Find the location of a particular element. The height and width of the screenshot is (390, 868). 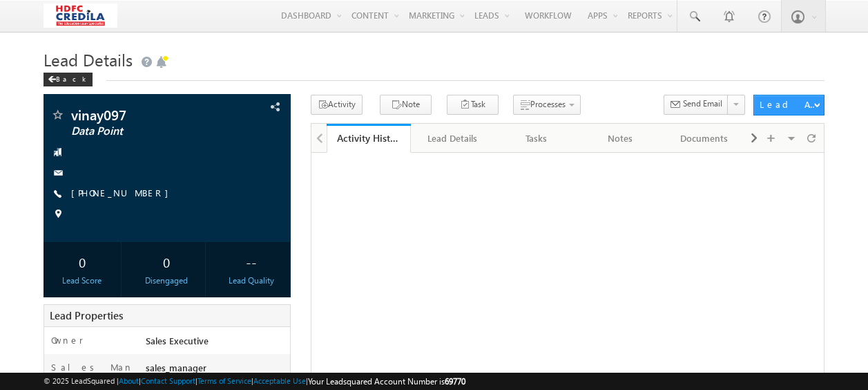

a: Activity History is located at coordinates (369, 138).